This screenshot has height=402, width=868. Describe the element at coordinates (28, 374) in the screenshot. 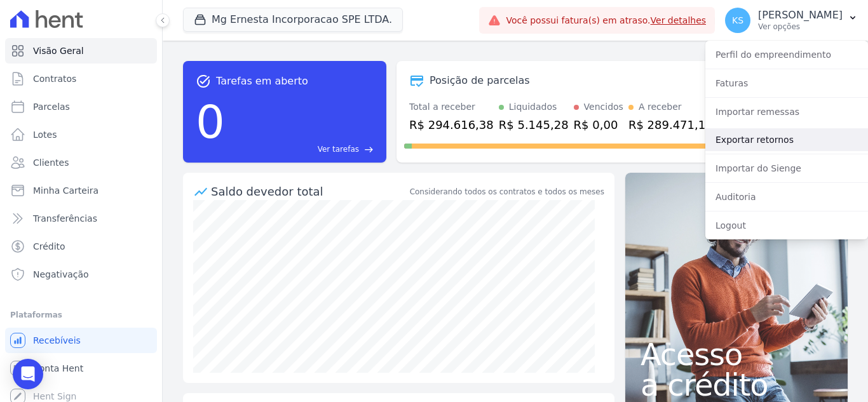

I see `div: Open Intercom Messenger` at that location.